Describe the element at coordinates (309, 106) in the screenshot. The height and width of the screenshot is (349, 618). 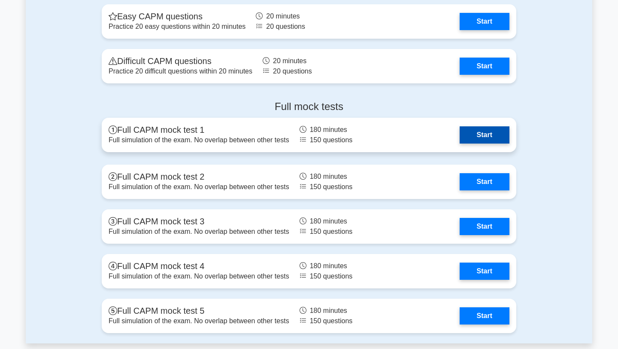
I see `h4: Full mock tests` at that location.